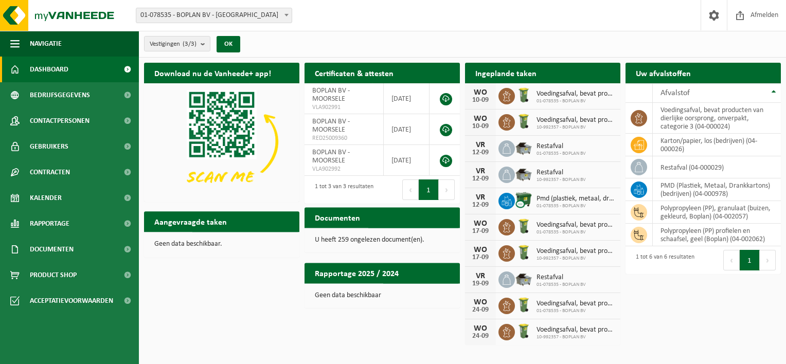 The image size is (786, 364). Describe the element at coordinates (716, 145) in the screenshot. I see `td: karton/papier, los (bedrijven) (04-000026)` at that location.